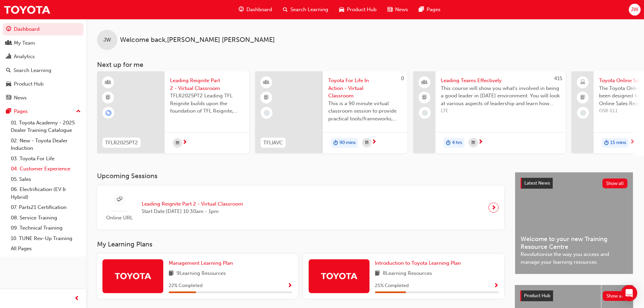  I want to click on a: TFLR2025PT2Leading Reignite Part 2 - Virtual ClassroomTFLR2025PT2 Leading TFL Reignite builds upo..., so click(173, 112).